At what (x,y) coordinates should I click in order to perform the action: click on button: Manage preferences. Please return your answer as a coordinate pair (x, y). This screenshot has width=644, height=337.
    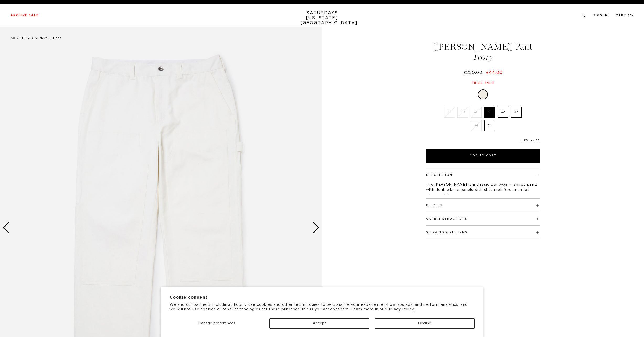
    Looking at the image, I should click on (217, 323).